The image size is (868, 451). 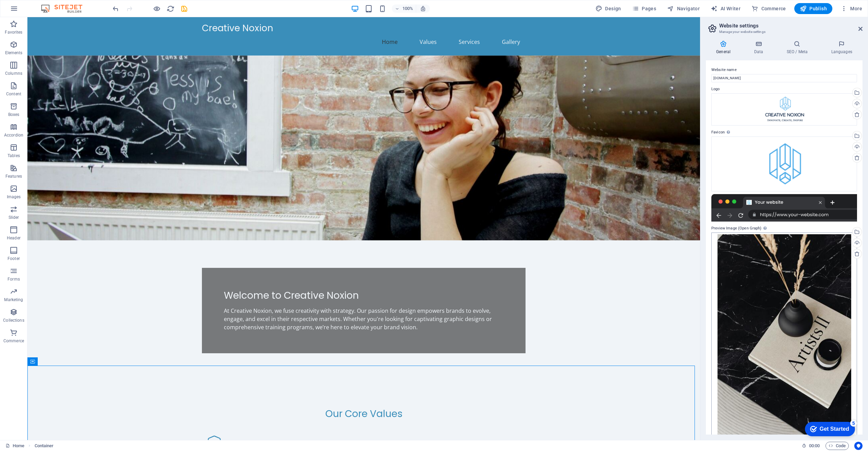 What do you see at coordinates (784, 89) in the screenshot?
I see `label: Logo` at bounding box center [784, 89].